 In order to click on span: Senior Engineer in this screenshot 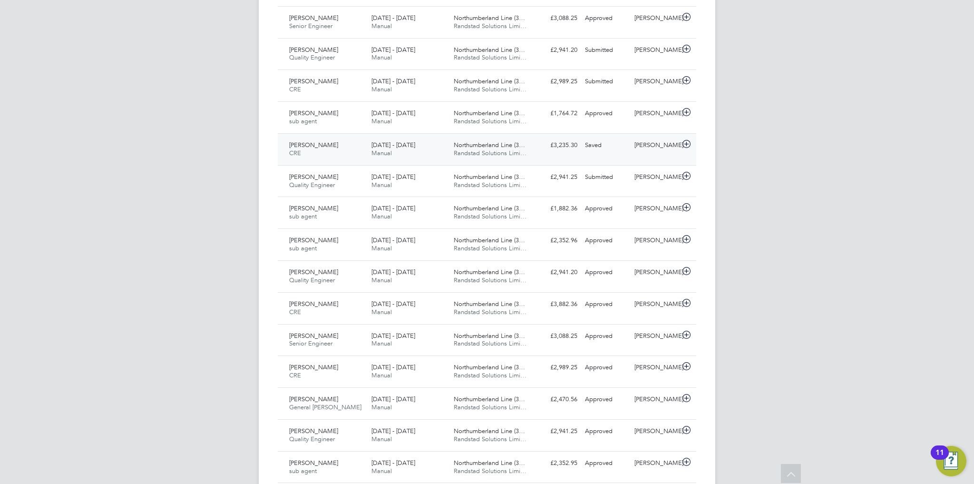, I will do `click(311, 343)`.